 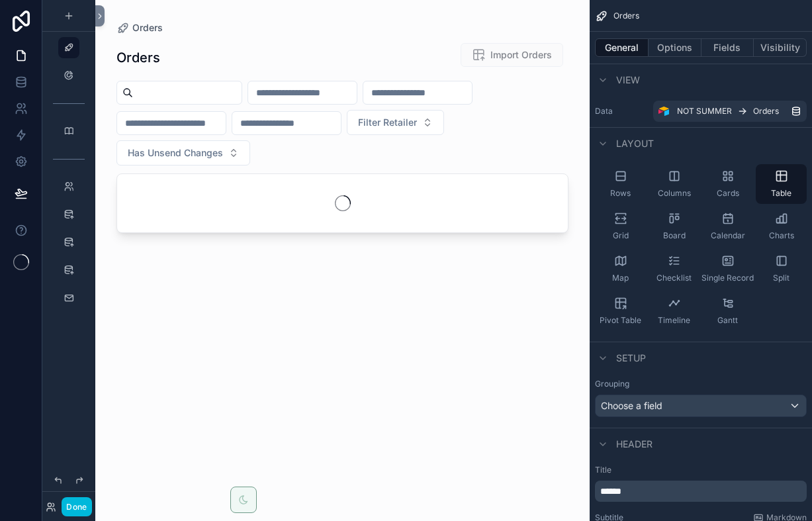 What do you see at coordinates (674, 227) in the screenshot?
I see `button: Board` at bounding box center [674, 227].